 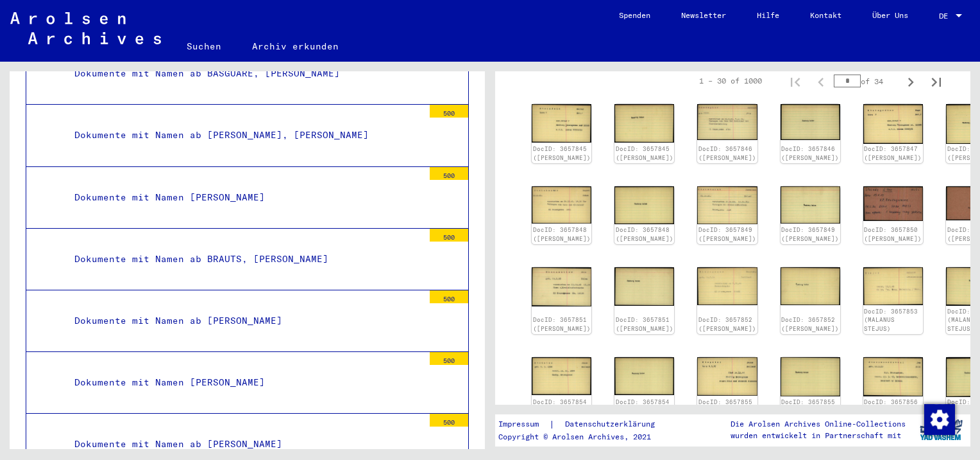 I want to click on a: Impressum, so click(x=523, y=424).